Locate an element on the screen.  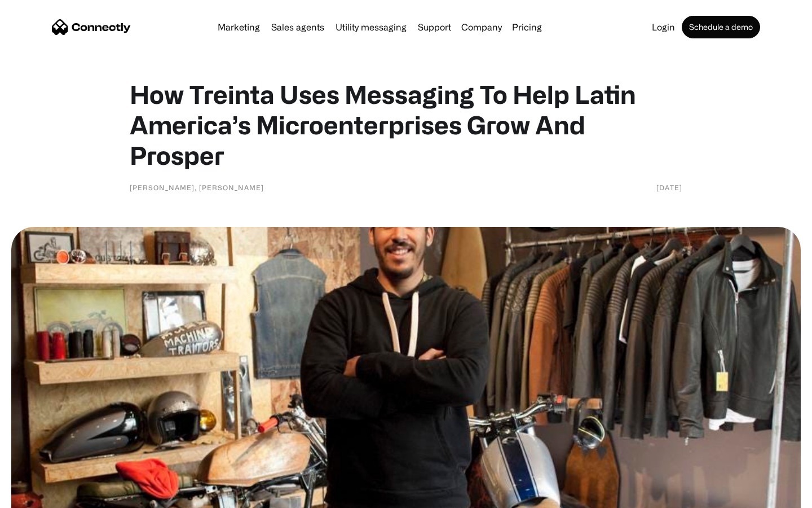
a: Sales agents is located at coordinates (297, 27).